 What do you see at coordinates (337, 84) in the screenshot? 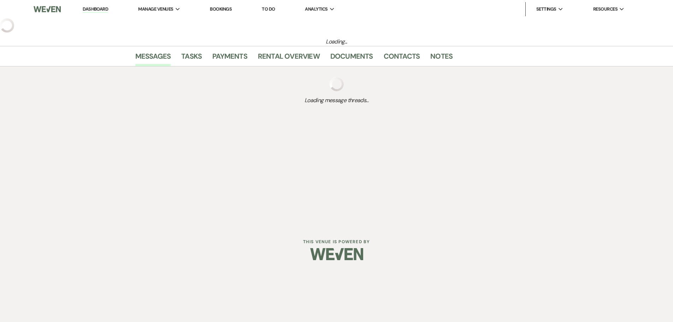
I see `img: loading spinner` at bounding box center [337, 84].